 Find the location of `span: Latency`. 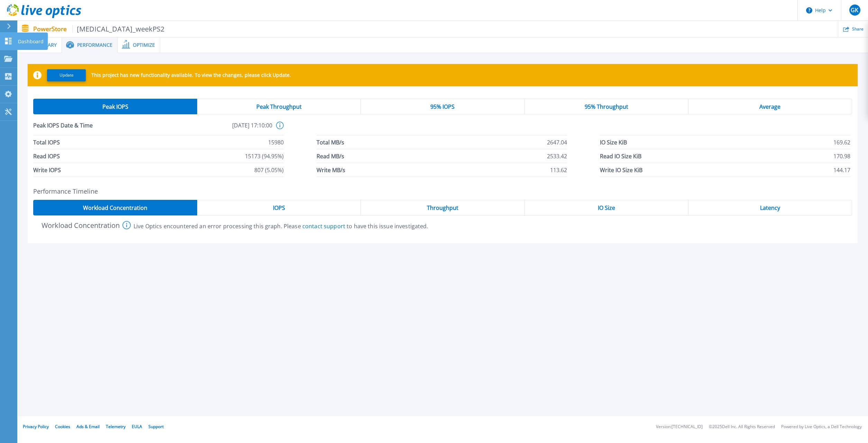

span: Latency is located at coordinates (770, 208).